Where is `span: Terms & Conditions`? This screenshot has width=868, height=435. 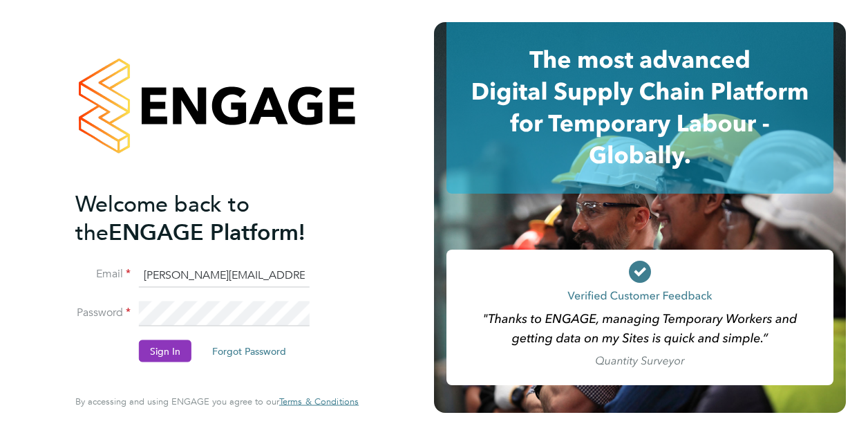
span: Terms & Conditions is located at coordinates (319, 401).